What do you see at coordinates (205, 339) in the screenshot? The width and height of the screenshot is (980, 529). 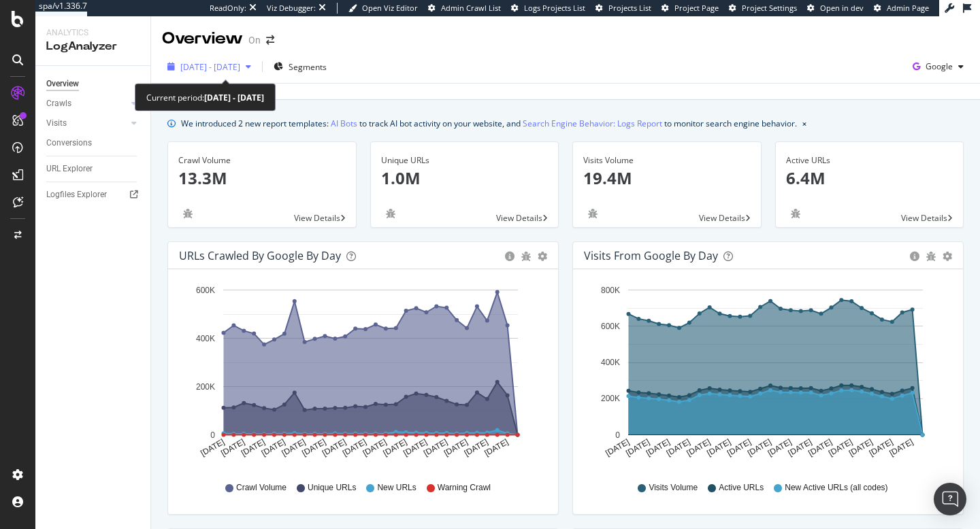 I see `text: 400K` at bounding box center [205, 339].